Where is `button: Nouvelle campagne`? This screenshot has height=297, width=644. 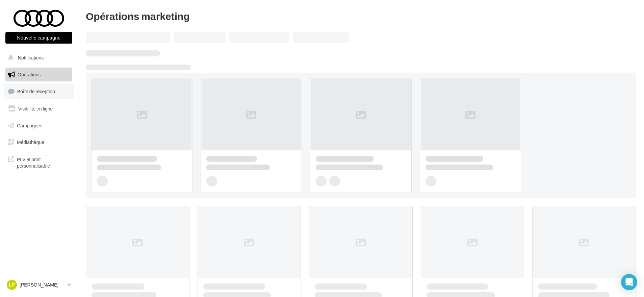
button: Nouvelle campagne is located at coordinates (39, 38).